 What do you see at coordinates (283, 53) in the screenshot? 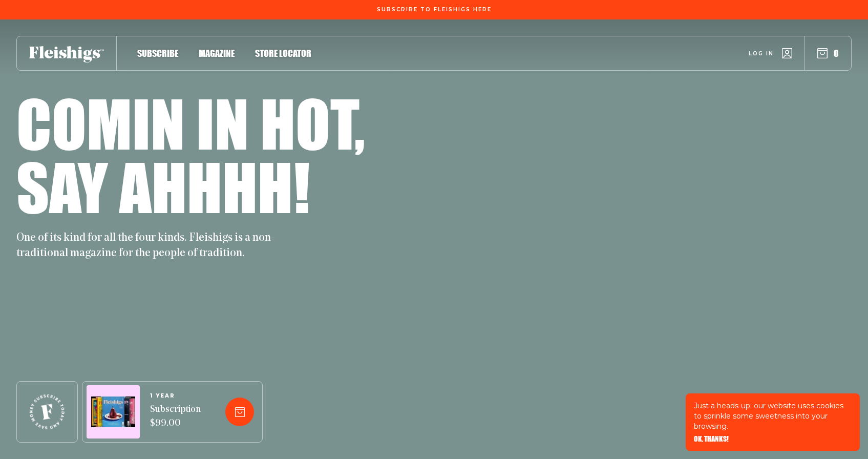
I see `a: Store locator` at bounding box center [283, 53].